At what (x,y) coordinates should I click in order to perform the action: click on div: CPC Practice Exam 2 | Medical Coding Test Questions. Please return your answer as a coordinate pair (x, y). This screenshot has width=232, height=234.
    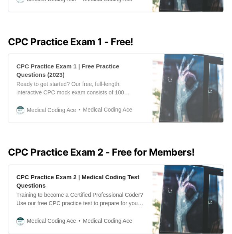
    Looking at the image, I should click on (80, 181).